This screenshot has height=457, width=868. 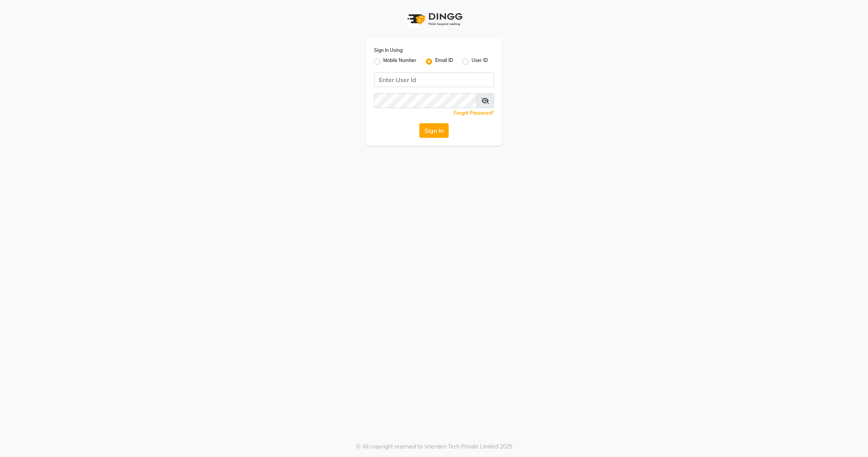 I want to click on button: Sign In, so click(x=434, y=131).